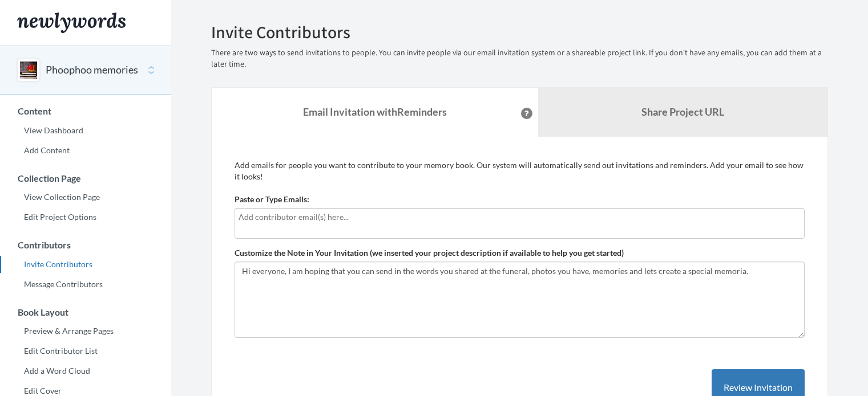 The width and height of the screenshot is (868, 396). What do you see at coordinates (375, 112) in the screenshot?
I see `strong: Email Invitation with Reminders` at bounding box center [375, 112].